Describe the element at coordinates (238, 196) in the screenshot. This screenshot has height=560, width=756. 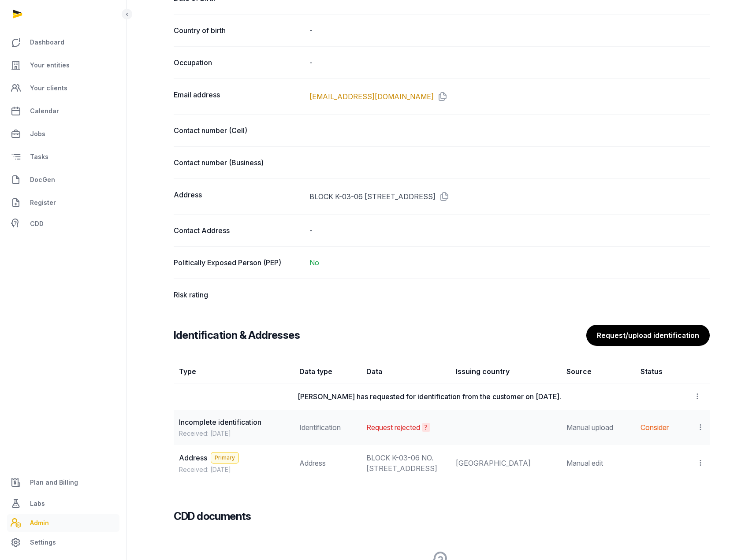
I see `dt: Address` at that location.